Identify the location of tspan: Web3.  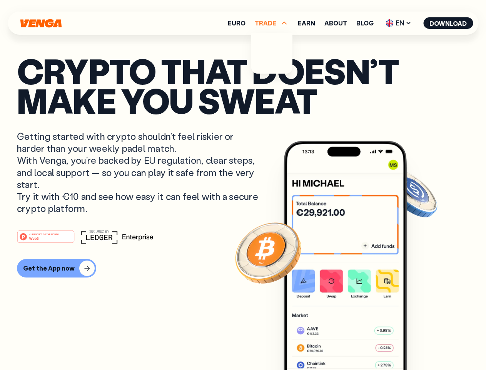
(34, 238).